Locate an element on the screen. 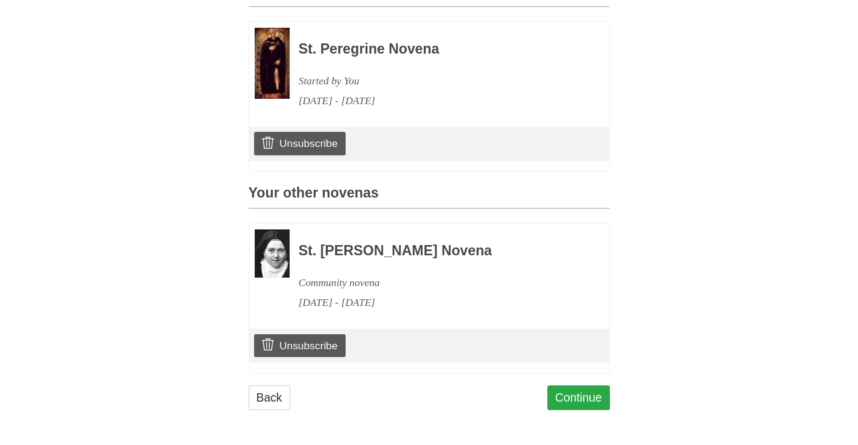 This screenshot has width=858, height=445. div: Community novena is located at coordinates (438, 282).